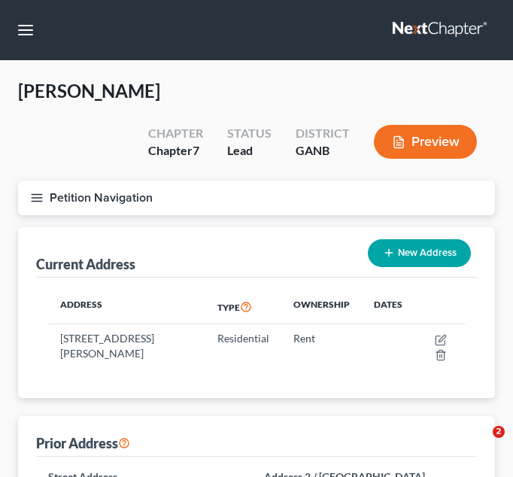 Image resolution: width=513 pixels, height=477 pixels. I want to click on div: Lead, so click(249, 150).